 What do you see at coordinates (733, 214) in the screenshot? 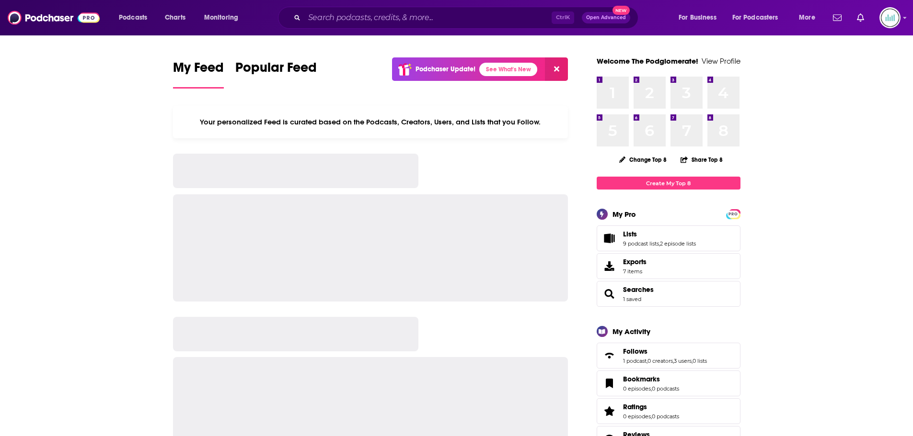
I see `a: PRO` at bounding box center [733, 214].